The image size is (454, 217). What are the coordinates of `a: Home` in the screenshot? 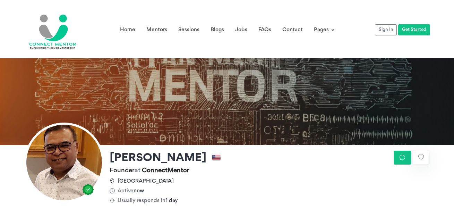 It's located at (128, 30).